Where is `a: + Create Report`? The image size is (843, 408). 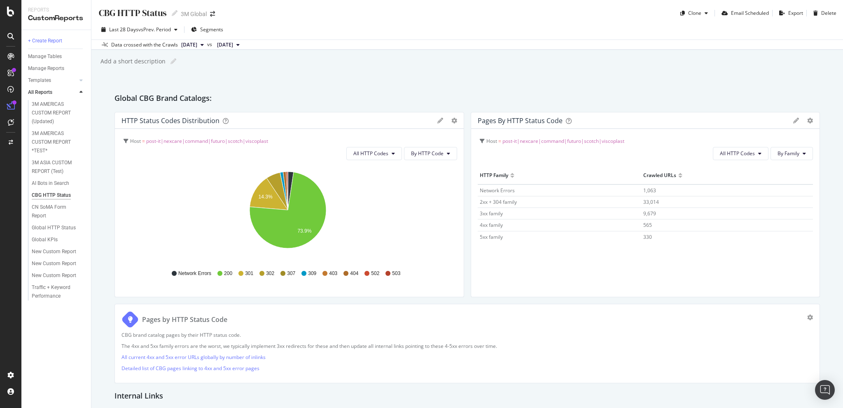
a: + Create Report is located at coordinates (56, 41).